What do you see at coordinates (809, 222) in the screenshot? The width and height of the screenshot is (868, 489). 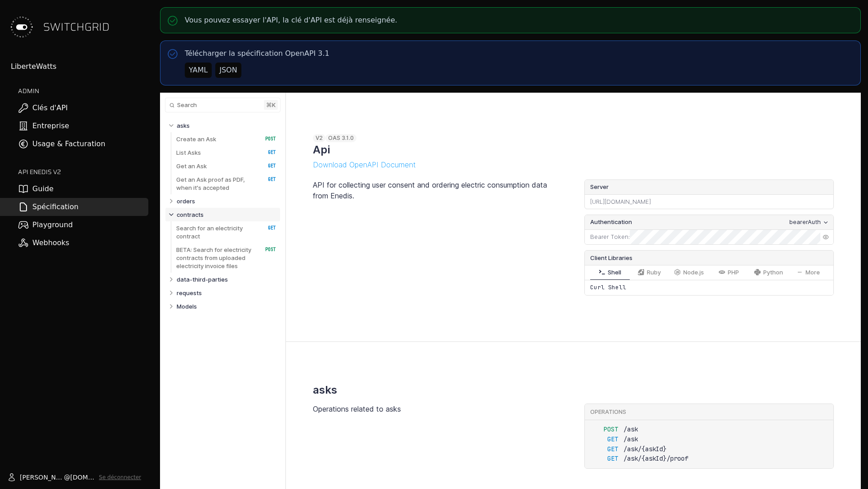 I see `button: bearerAuth` at bounding box center [809, 222].